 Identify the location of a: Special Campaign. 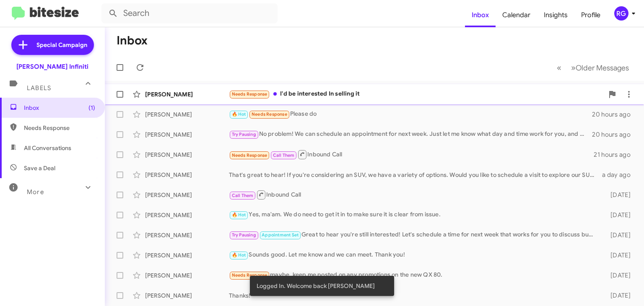
(53, 45).